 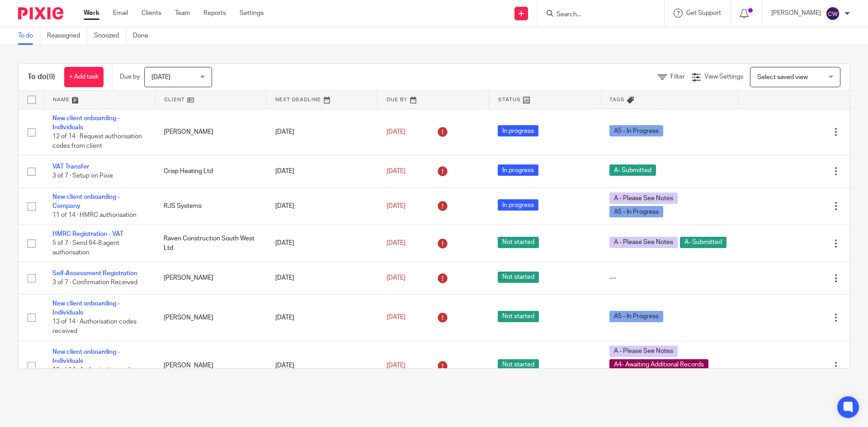 What do you see at coordinates (659, 364) in the screenshot?
I see `span: A4- Awaiting Additional Records` at bounding box center [659, 364].